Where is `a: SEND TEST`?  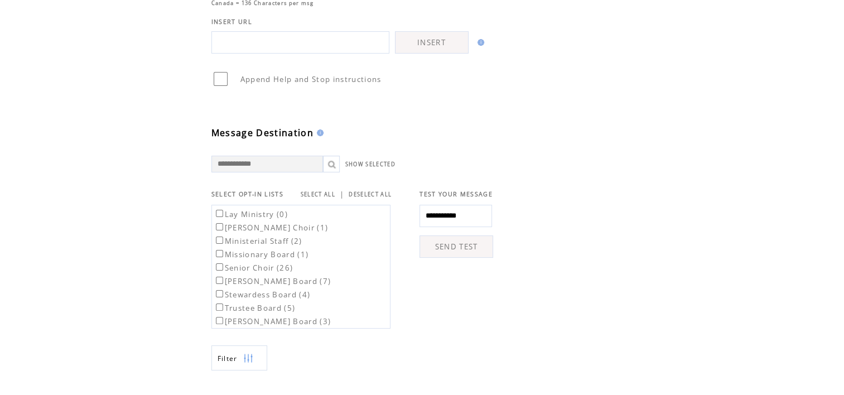 a: SEND TEST is located at coordinates (456, 247).